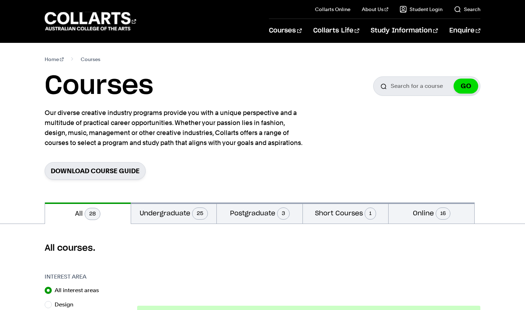 This screenshot has height=310, width=525. Describe the element at coordinates (175, 128) in the screenshot. I see `p: Our diverse creative industry programs provide you with a unique perspective and a multitude of p...` at that location.